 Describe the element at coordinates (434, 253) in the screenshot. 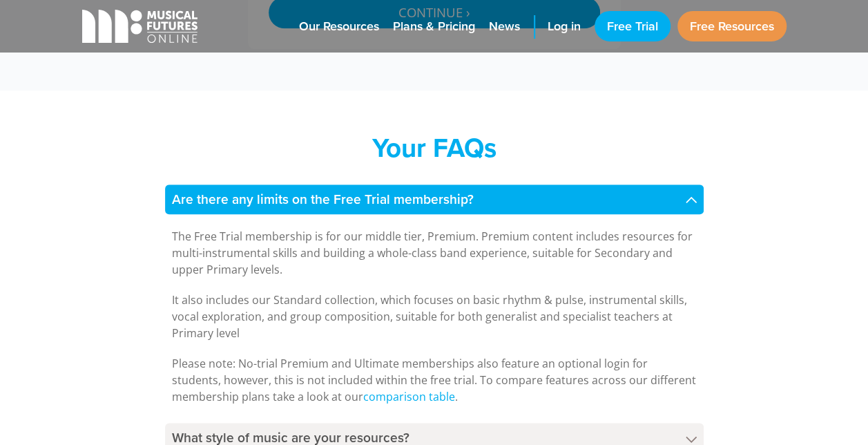

I see `p: The Free Trial membership is for our middle tier, Premium. Premium content includes resources for...` at that location.